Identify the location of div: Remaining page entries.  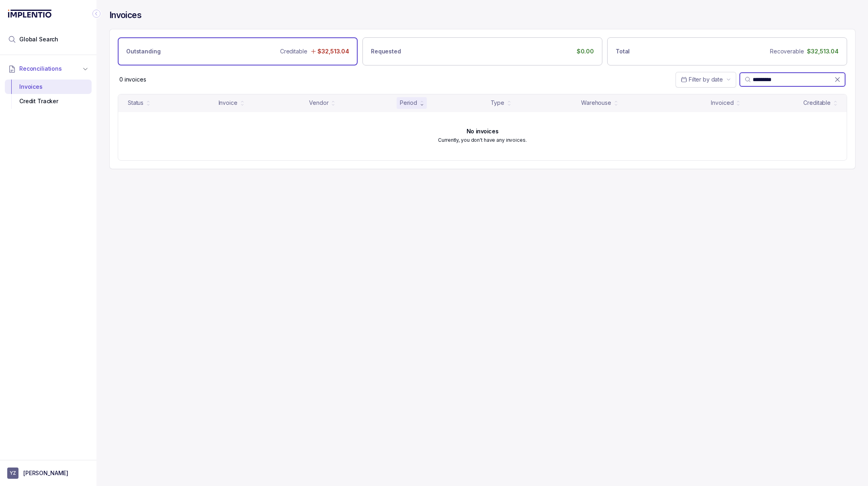
(133, 79).